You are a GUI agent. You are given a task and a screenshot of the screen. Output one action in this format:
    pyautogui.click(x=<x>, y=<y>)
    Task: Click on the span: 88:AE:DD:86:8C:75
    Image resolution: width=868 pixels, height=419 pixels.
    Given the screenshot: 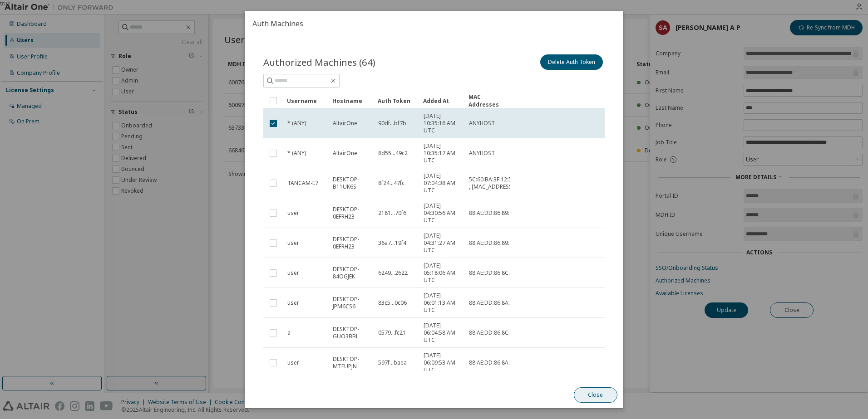 What is the action you would take?
    pyautogui.click(x=493, y=333)
    